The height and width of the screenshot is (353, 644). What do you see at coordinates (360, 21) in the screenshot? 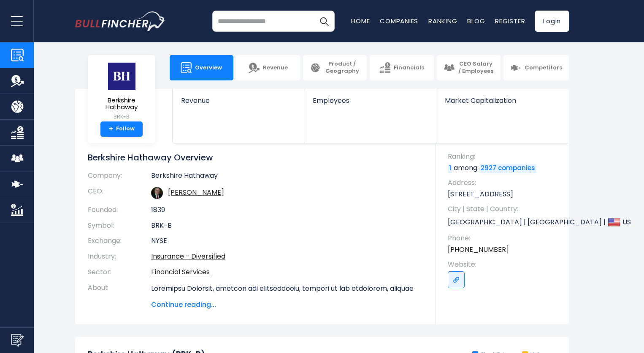
I see `a: Home` at bounding box center [360, 21].